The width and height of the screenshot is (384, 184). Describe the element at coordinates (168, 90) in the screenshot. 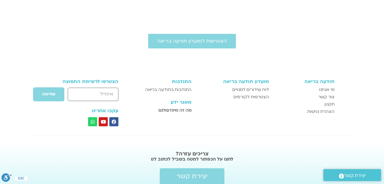

I see `span: התנדבות בתודעה בריאה` at that location.